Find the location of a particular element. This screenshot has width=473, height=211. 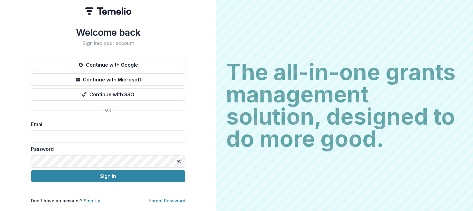

button: Continue with Microsoft is located at coordinates (108, 80).